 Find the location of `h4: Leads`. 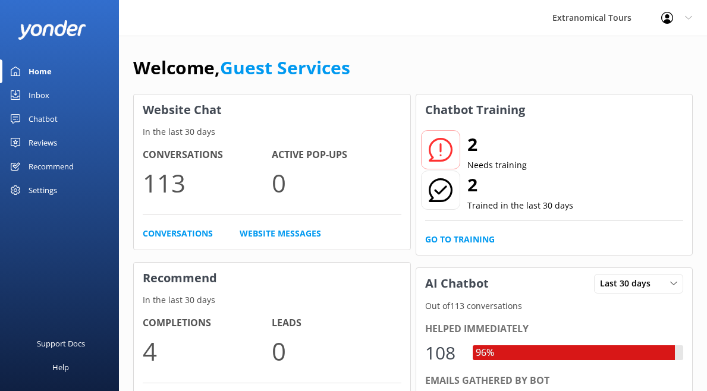

h4: Leads is located at coordinates (336, 323).